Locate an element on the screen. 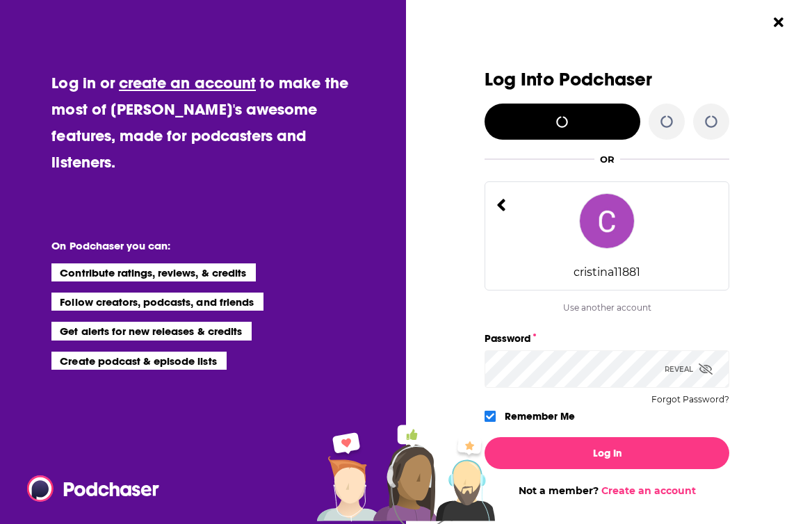 This screenshot has height=524, width=812. li: Follow creators, podcasts, and friends is located at coordinates (157, 302).